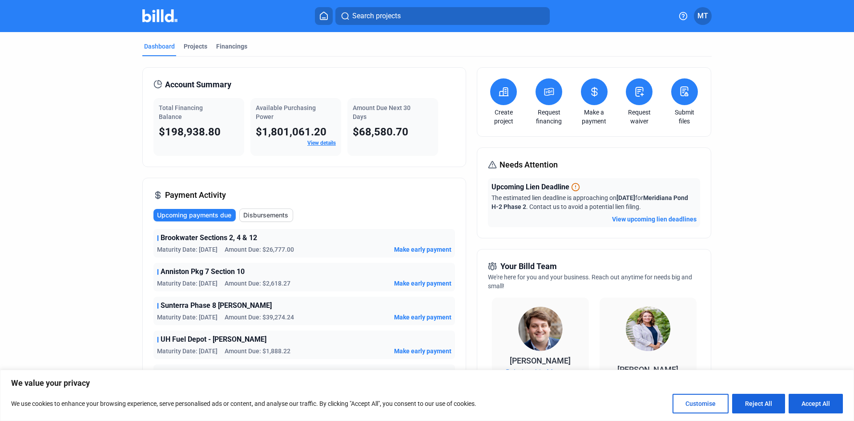  What do you see at coordinates (190, 132) in the screenshot?
I see `span: $198,938.80` at bounding box center [190, 132].